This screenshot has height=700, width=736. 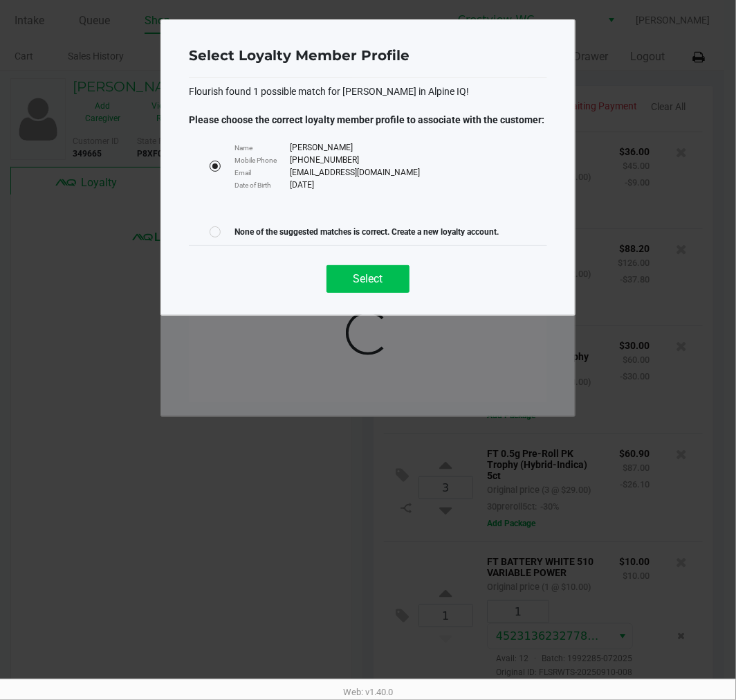 What do you see at coordinates (368, 279) in the screenshot?
I see `button: Select` at bounding box center [368, 279].